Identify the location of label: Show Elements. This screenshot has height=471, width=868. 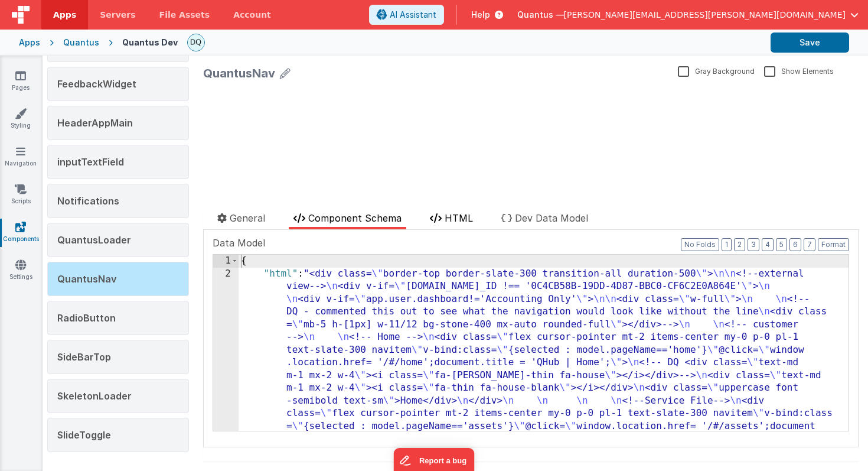
(799, 70).